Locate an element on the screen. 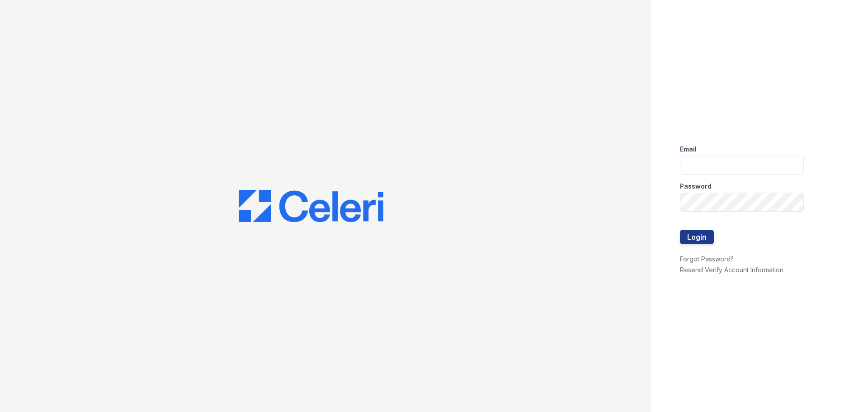  a: Forgot Password? is located at coordinates (706, 259).